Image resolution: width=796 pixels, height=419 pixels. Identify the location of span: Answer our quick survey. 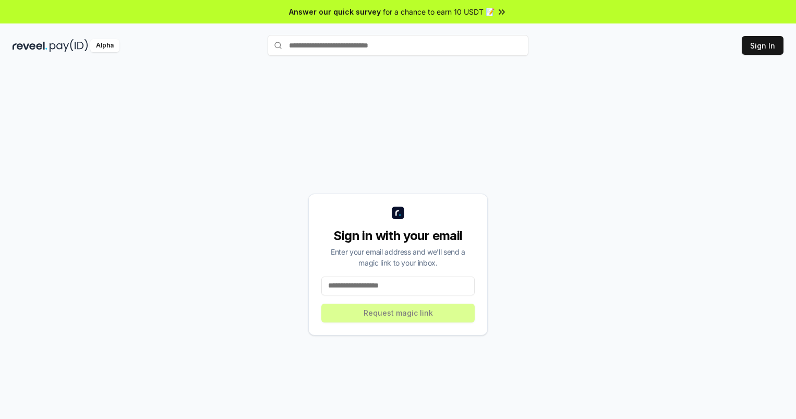
(335, 11).